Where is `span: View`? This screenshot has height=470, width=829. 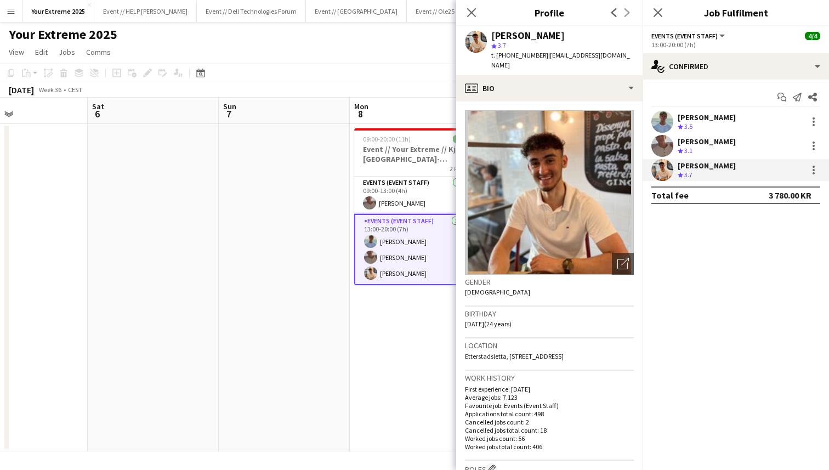
span: View is located at coordinates (16, 52).